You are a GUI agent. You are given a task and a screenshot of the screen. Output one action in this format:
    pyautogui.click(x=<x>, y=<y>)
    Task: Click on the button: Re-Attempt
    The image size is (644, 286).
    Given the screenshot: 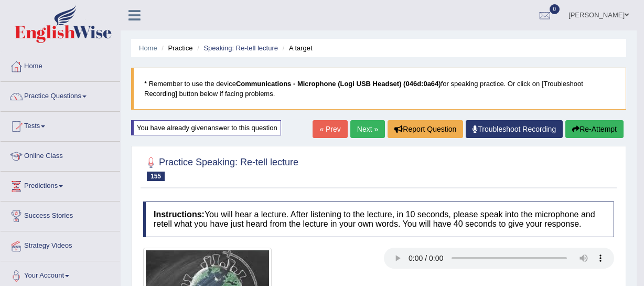 What is the action you would take?
    pyautogui.click(x=594, y=129)
    